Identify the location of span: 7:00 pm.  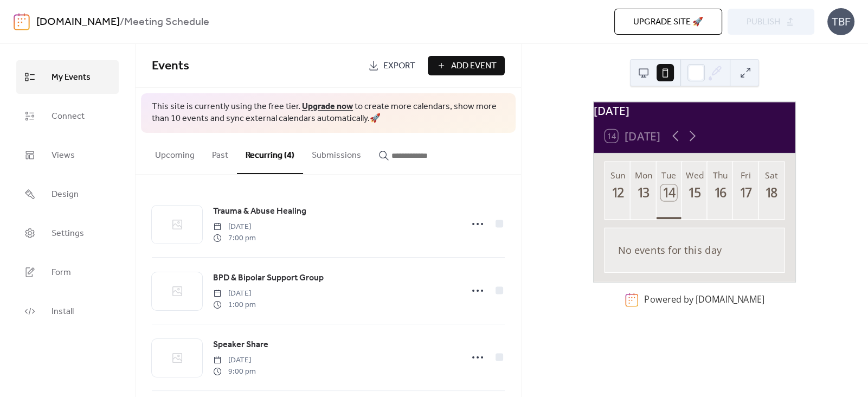
(234, 238).